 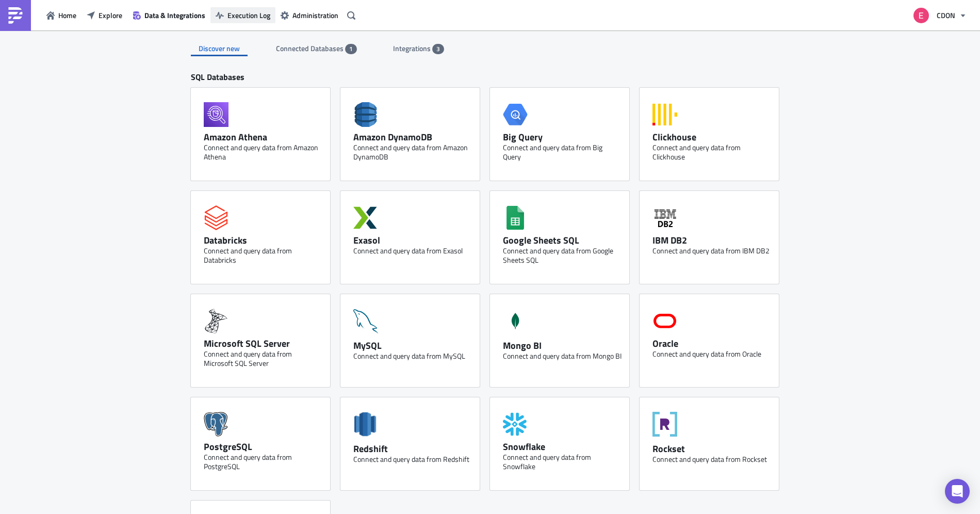 I want to click on div: Connect and query data from Microsoft SQL Server, so click(x=263, y=358).